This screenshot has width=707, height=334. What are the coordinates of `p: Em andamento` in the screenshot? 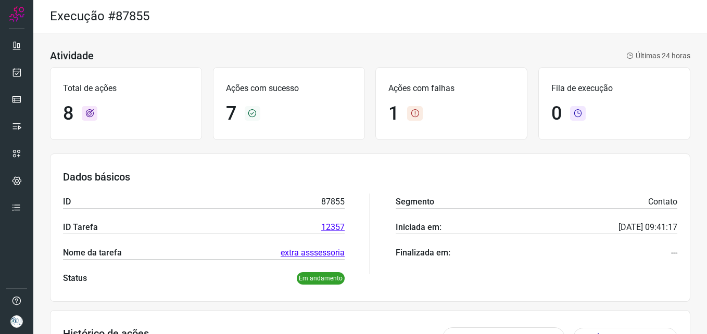 It's located at (321, 278).